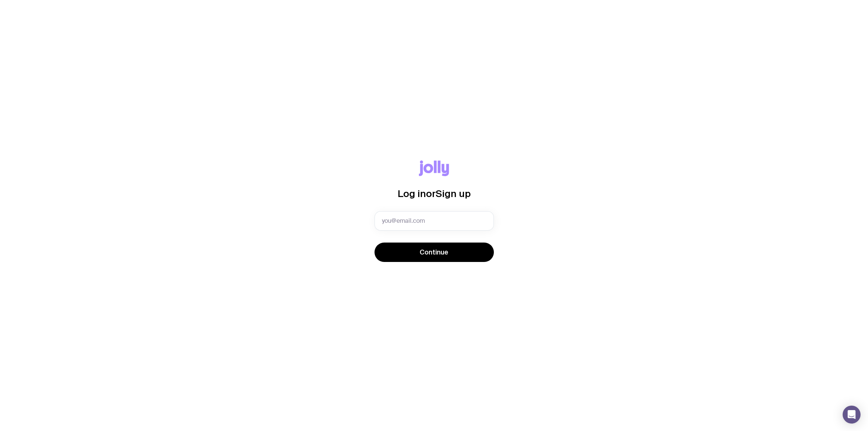 This screenshot has height=431, width=868. Describe the element at coordinates (434, 253) in the screenshot. I see `button: Continue` at that location.